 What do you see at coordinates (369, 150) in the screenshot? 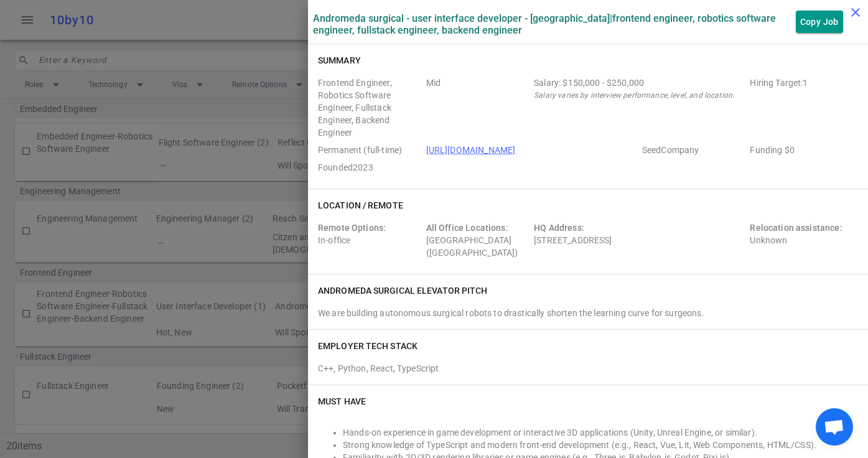
I see `span: Job Type` at bounding box center [369, 150].